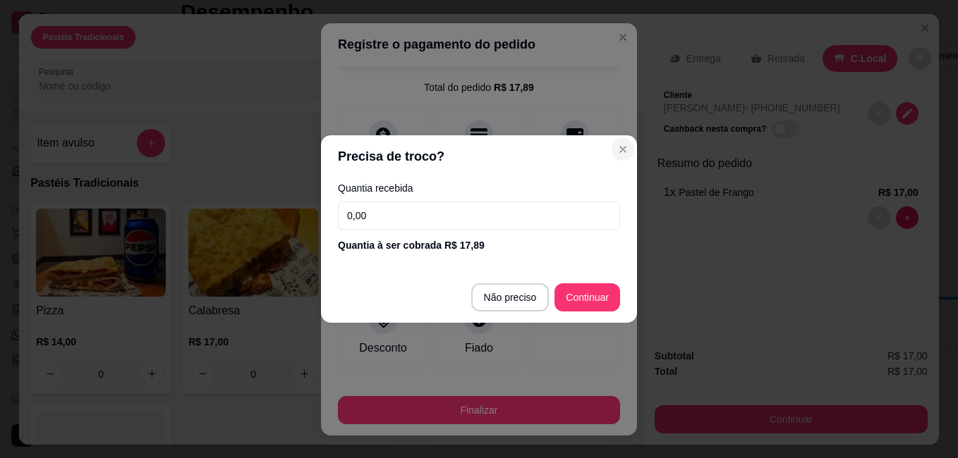 The height and width of the screenshot is (458, 958). What do you see at coordinates (479, 245) in the screenshot?
I see `div: Quantia à ser cobrada R$ 17,89` at bounding box center [479, 245].